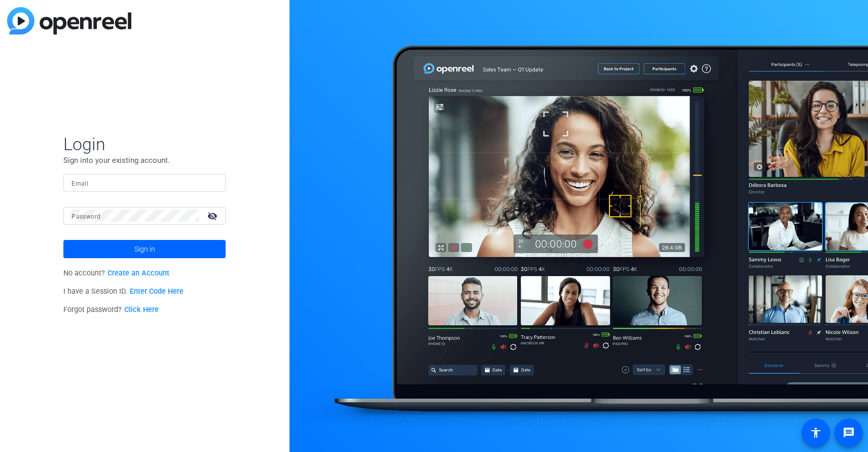 This screenshot has width=868, height=452. I want to click on a: Enter Code Here, so click(157, 291).